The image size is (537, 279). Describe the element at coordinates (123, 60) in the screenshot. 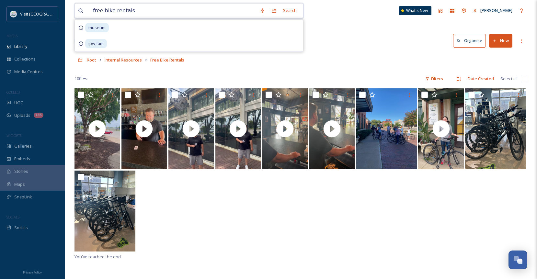

I see `span: Internal Resources` at that location.